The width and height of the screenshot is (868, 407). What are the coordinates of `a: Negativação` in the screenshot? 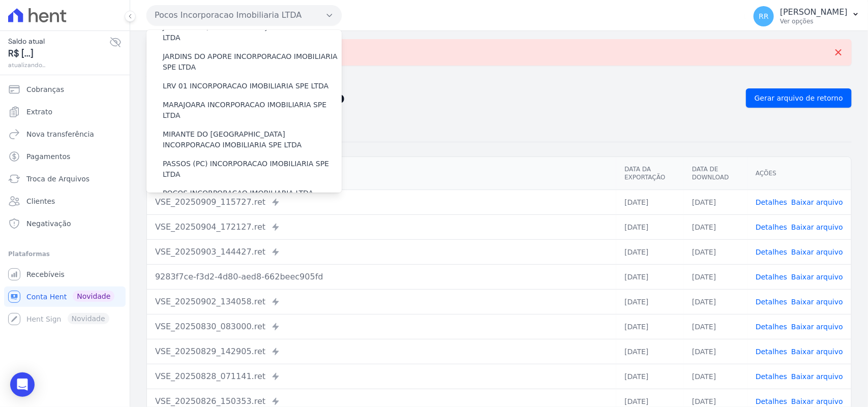 It's located at (64, 223).